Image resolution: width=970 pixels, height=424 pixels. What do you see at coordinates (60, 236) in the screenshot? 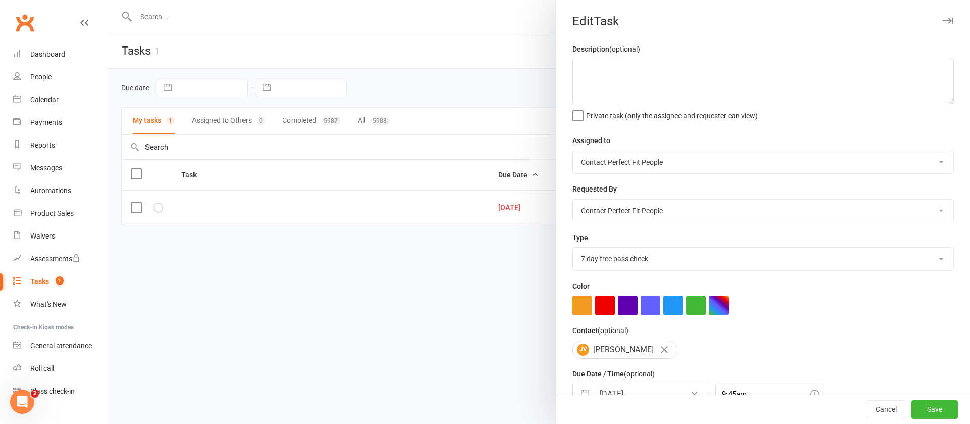
I see `a: Waivers` at bounding box center [60, 236].